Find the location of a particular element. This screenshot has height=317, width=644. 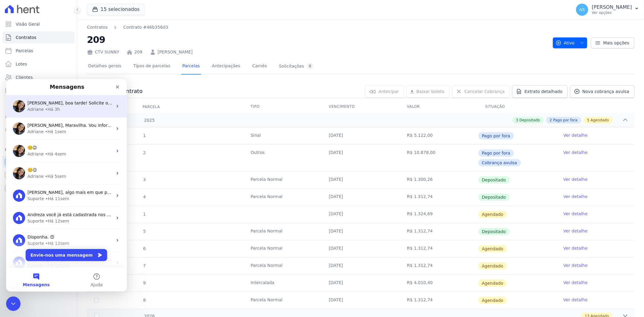

button: Ajuda is located at coordinates (91, 201).